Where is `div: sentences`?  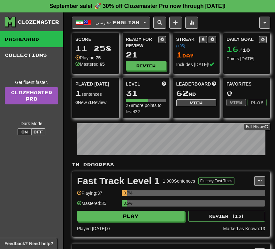 div: sentences is located at coordinates (96, 93).